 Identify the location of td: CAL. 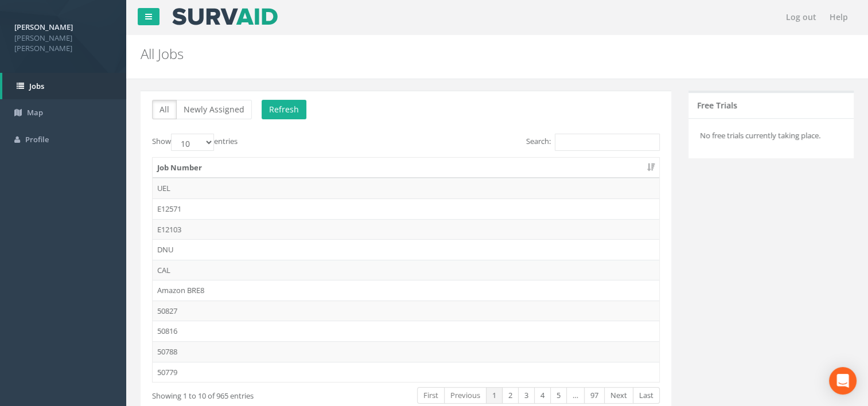
(405, 270).